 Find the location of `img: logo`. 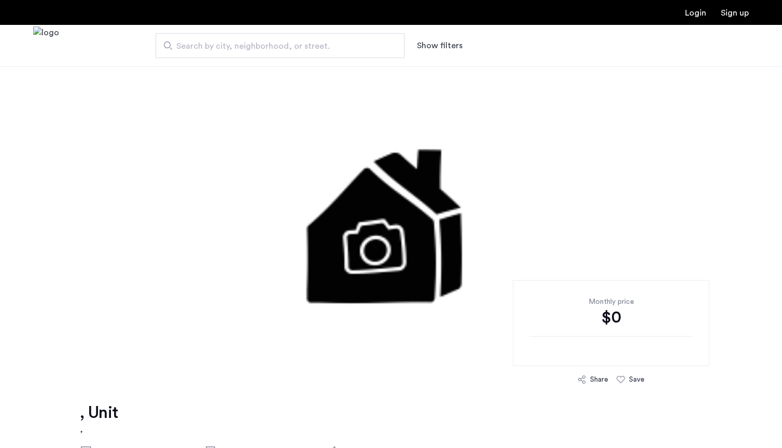

img: logo is located at coordinates (46, 46).